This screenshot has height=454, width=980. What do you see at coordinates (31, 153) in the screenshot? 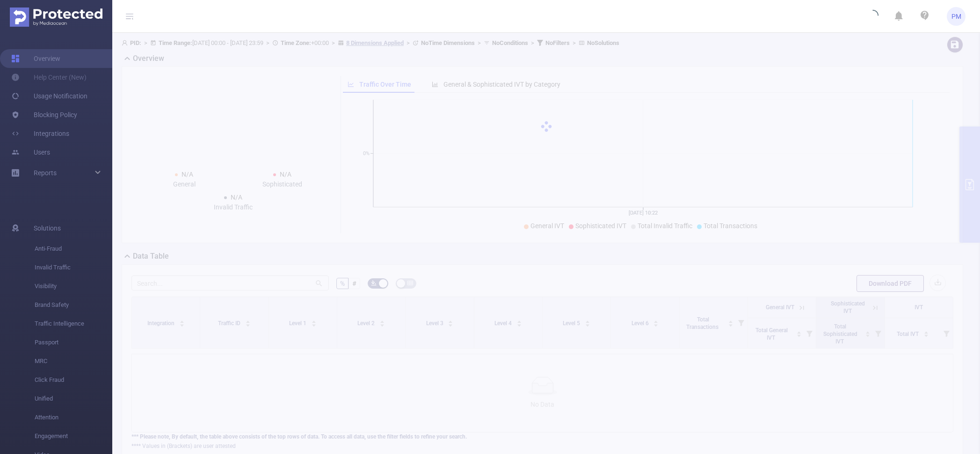
I see `a: Users` at bounding box center [31, 153].